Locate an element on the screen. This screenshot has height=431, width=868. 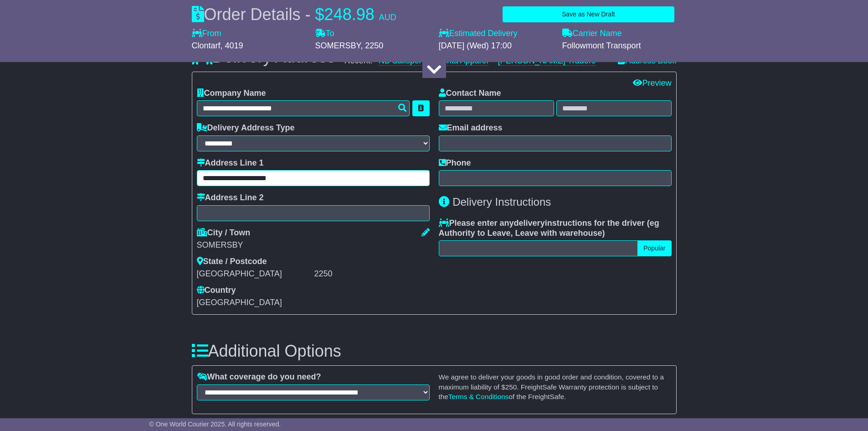
span: Delivery Instructions is located at coordinates (502, 201).